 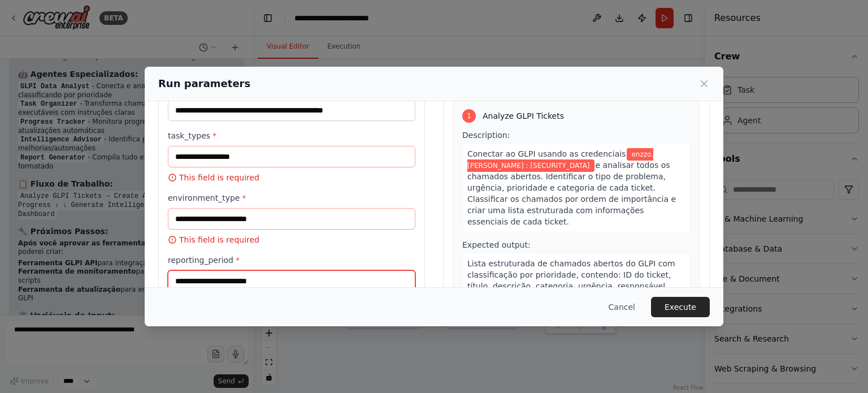 What do you see at coordinates (524, 116) in the screenshot?
I see `span: Analyze GLPI Tickets` at bounding box center [524, 116].